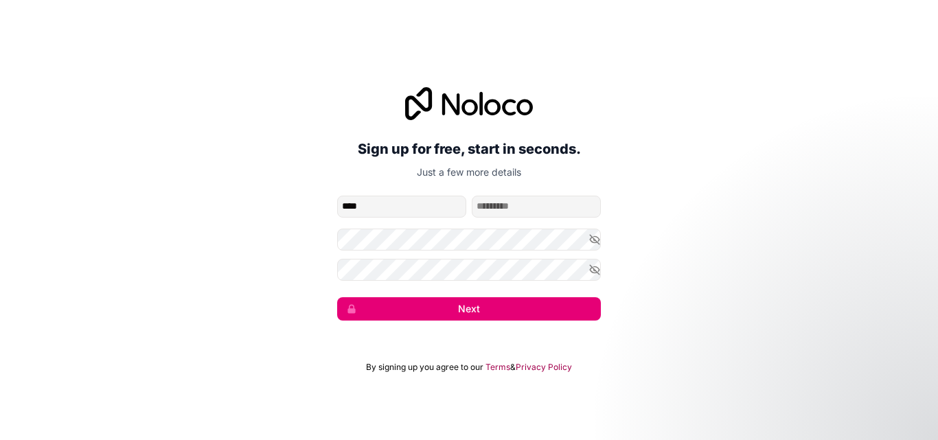  Describe the element at coordinates (536, 207) in the screenshot. I see `input: family-name` at that location.